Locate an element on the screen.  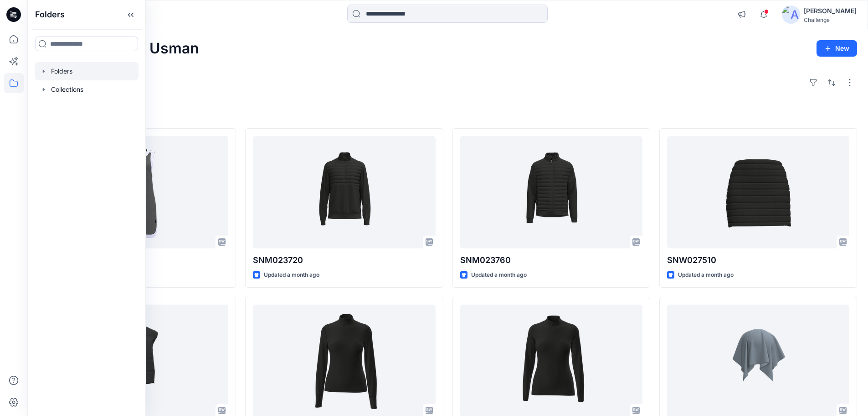
h4: Styles is located at coordinates (448, 114).